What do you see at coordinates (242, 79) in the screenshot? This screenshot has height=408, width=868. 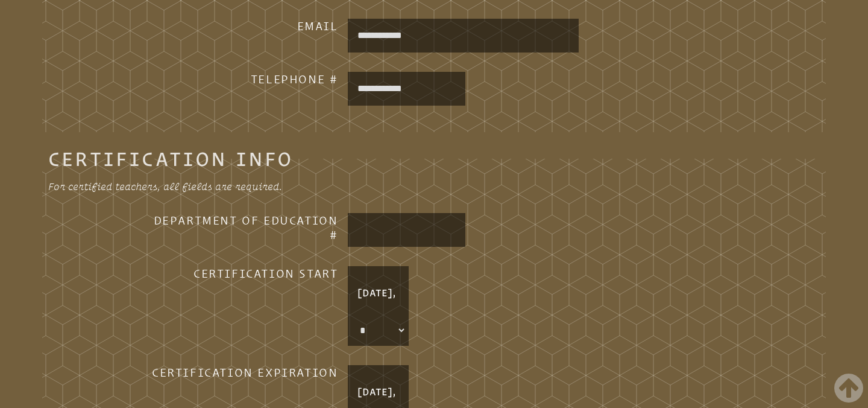 I see `h3: Telephone #` at bounding box center [242, 79].